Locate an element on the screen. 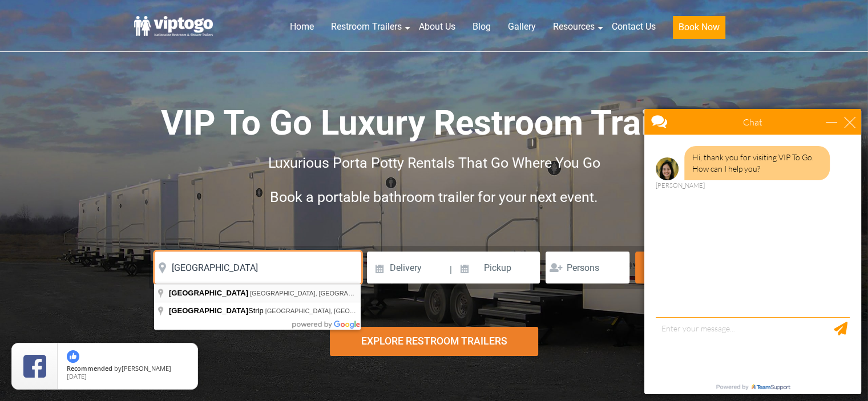 This screenshot has width=868, height=401. span: Book a portable bathroom trailer for your next event. is located at coordinates (434, 197).